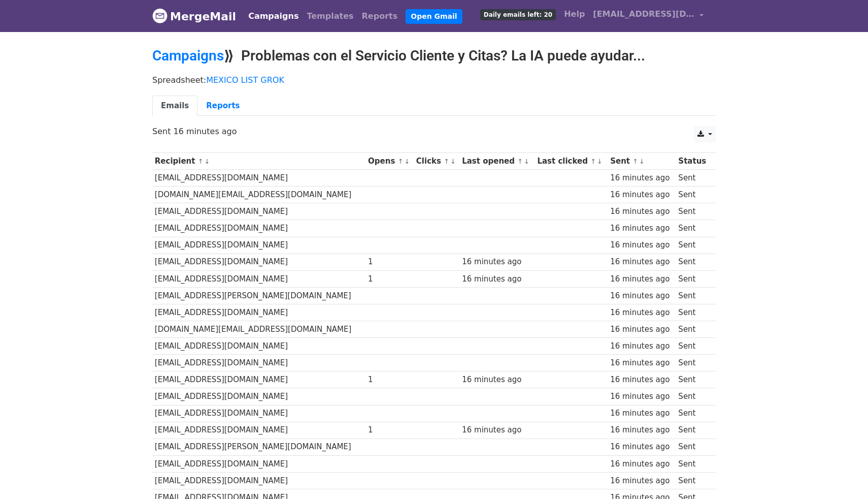  What do you see at coordinates (175, 106) in the screenshot?
I see `a: Emails` at bounding box center [175, 106].